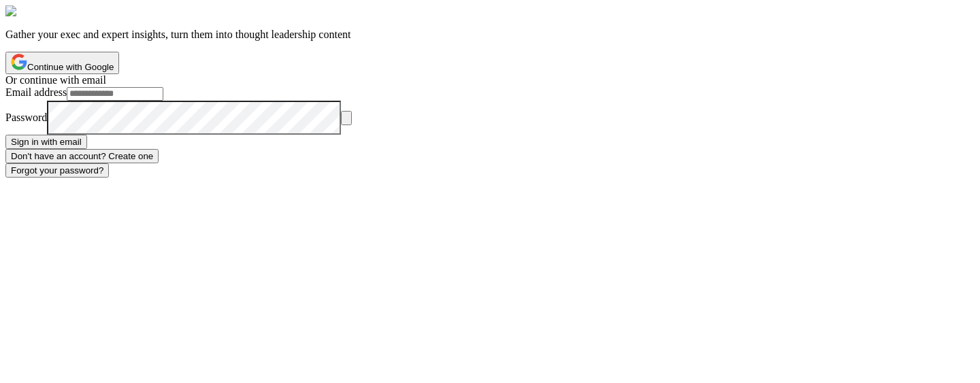  I want to click on label: Password, so click(26, 117).